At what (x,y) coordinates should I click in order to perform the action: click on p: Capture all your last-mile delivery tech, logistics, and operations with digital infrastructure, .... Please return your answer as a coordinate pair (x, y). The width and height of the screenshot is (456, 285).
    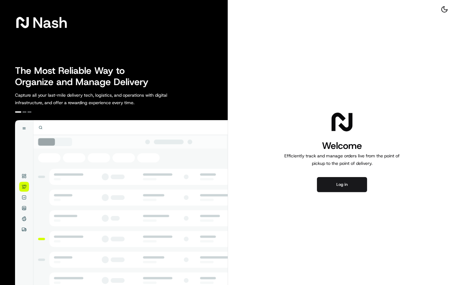
    Looking at the image, I should click on (105, 99).